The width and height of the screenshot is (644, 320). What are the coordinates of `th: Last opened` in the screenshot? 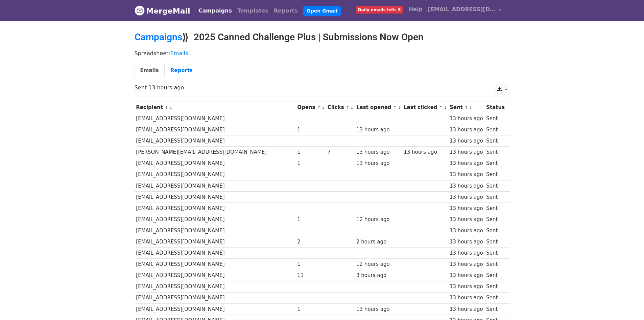 It's located at (378, 107).